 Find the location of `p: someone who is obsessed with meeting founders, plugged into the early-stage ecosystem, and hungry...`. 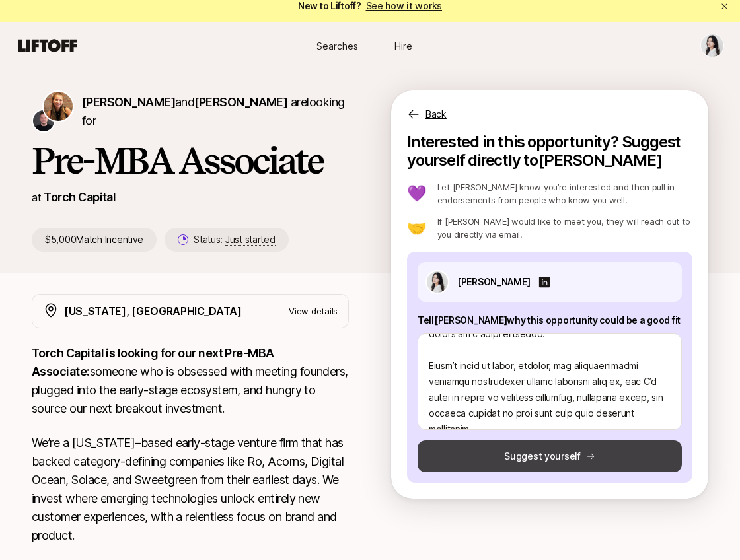

p: someone who is obsessed with meeting founders, plugged into the early-stage ecosystem, and hungry... is located at coordinates (190, 381).